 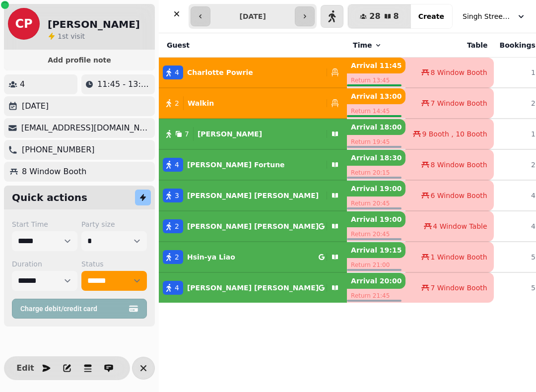 What do you see at coordinates (187, 134) in the screenshot?
I see `span: 7` at bounding box center [187, 134].